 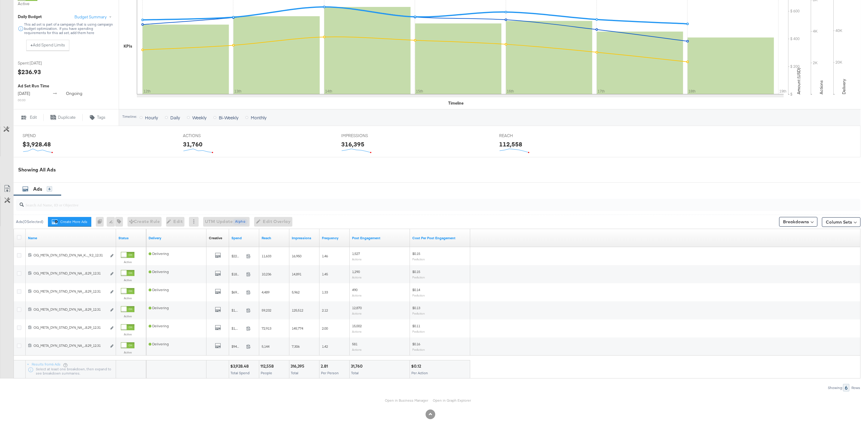 I want to click on span: $69.41, so click(x=238, y=292).